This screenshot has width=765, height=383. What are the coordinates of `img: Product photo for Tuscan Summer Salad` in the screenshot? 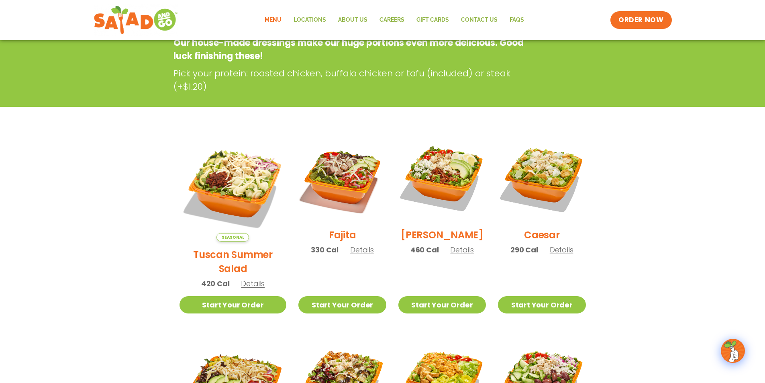 It's located at (233, 188).